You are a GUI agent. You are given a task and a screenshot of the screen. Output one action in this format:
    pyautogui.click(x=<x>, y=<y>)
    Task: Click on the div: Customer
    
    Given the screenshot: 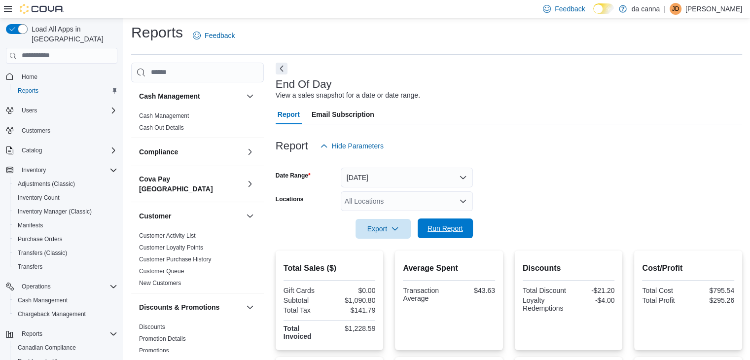 What is the action you would take?
    pyautogui.click(x=197, y=261)
    